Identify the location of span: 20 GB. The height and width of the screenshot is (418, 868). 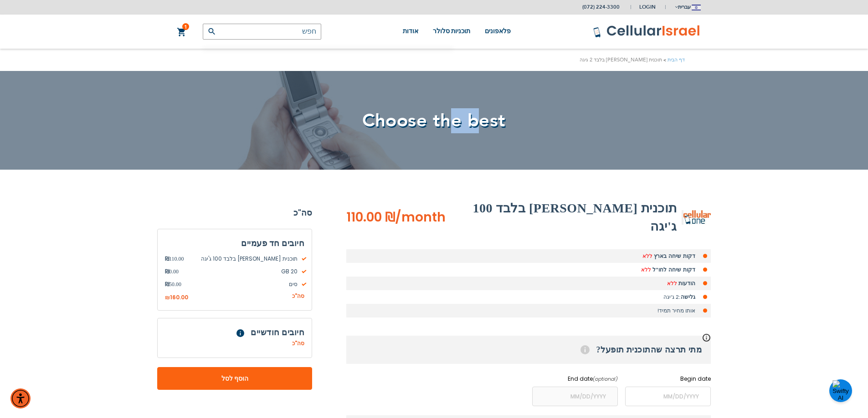
(242, 272).